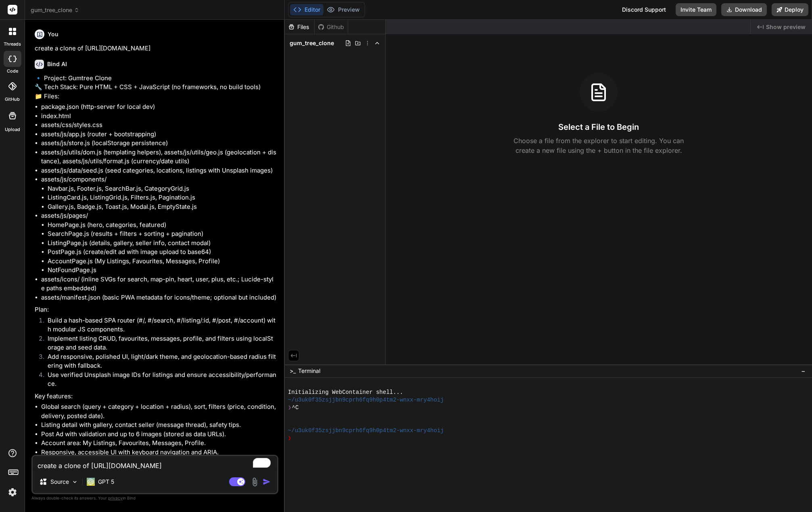  Describe the element at coordinates (254, 482) in the screenshot. I see `img: attachment` at that location.